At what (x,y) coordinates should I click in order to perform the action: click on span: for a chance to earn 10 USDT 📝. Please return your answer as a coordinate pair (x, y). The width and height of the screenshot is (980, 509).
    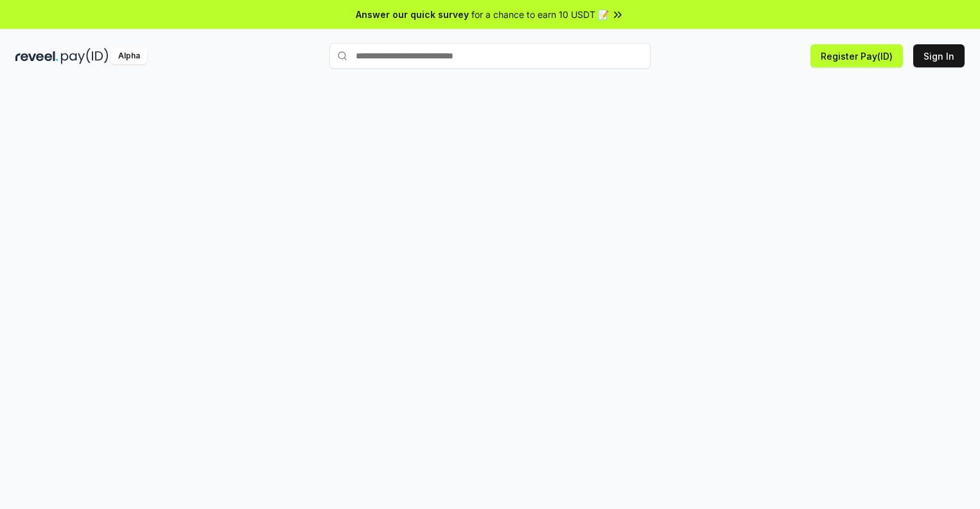
    Looking at the image, I should click on (540, 14).